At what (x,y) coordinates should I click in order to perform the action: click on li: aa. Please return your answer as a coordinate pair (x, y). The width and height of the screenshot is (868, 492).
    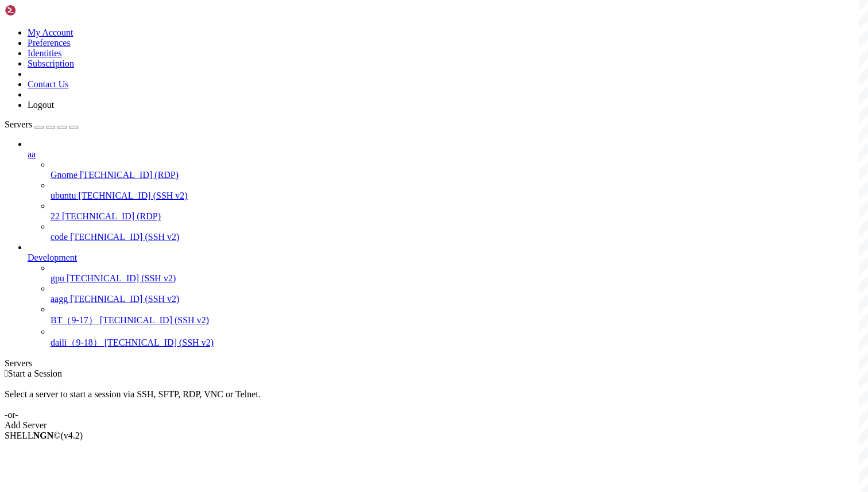
    Looking at the image, I should click on (445, 191).